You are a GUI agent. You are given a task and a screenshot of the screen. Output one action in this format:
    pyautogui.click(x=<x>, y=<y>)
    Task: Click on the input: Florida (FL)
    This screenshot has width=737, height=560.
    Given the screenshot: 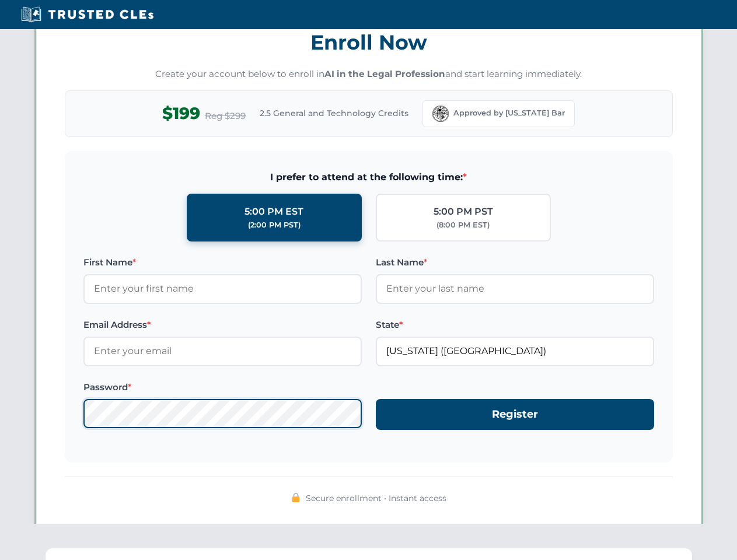 What is the action you would take?
    pyautogui.click(x=515, y=352)
    